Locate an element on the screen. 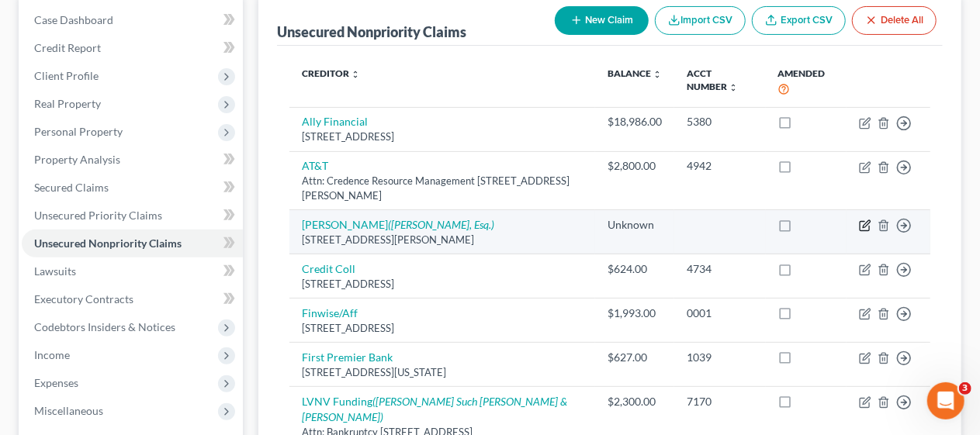 This screenshot has height=435, width=980. span: Real Property is located at coordinates (67, 103).